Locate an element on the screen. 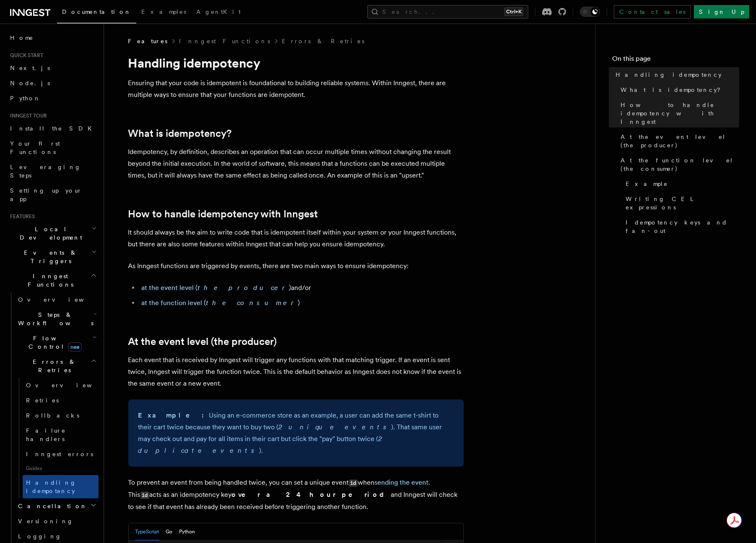  span: Examples is located at coordinates (163, 12).